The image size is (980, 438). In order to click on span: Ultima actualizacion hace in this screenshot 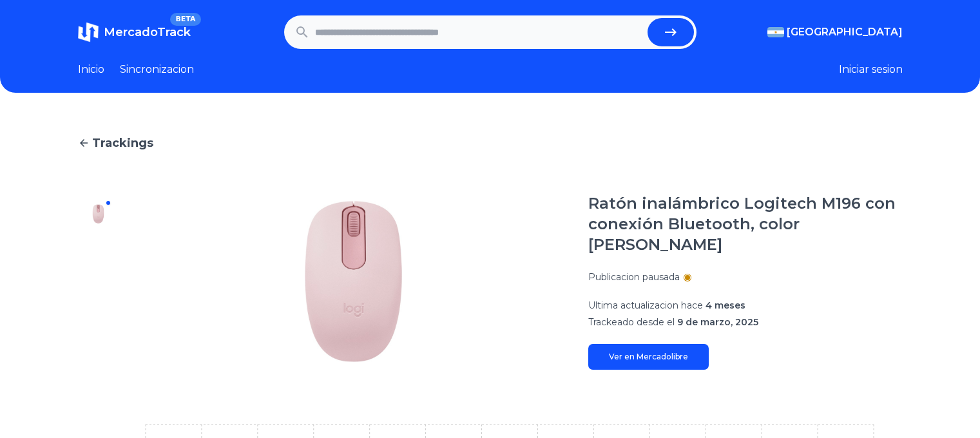, I will do `click(646, 306)`.